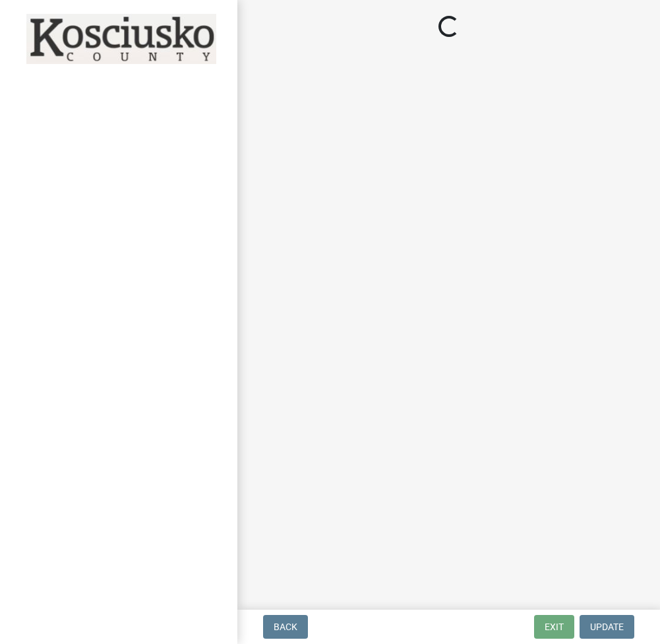 The image size is (660, 644). I want to click on button: Back, so click(286, 627).